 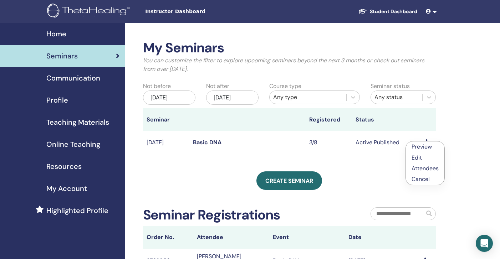 What do you see at coordinates (363, 11) in the screenshot?
I see `img: graduation-cap-white.svg` at bounding box center [363, 11].